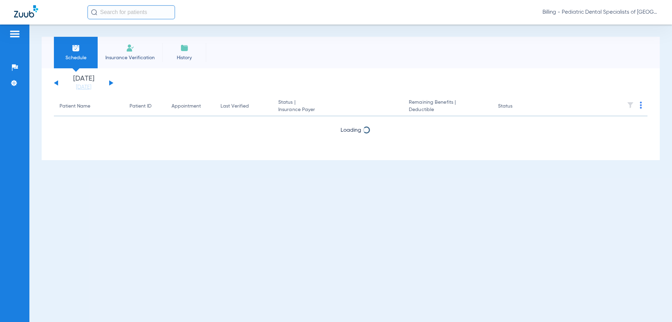 The image size is (672, 322). What do you see at coordinates (641, 105) in the screenshot?
I see `img: group-dot-blue.svg` at bounding box center [641, 105].